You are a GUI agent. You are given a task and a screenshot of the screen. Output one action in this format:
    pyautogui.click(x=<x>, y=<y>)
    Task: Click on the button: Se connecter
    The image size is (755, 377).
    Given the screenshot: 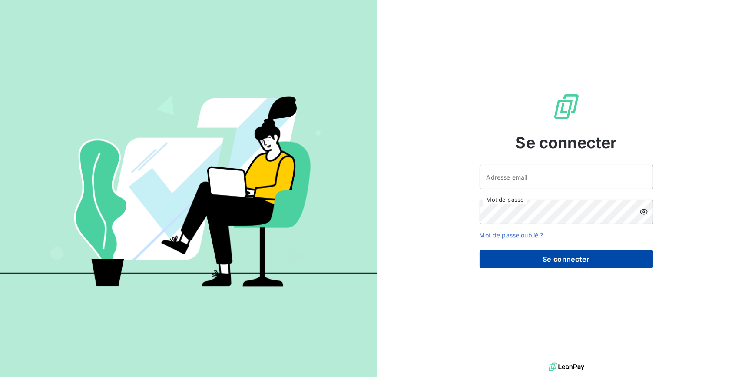 What is the action you would take?
    pyautogui.click(x=566, y=259)
    